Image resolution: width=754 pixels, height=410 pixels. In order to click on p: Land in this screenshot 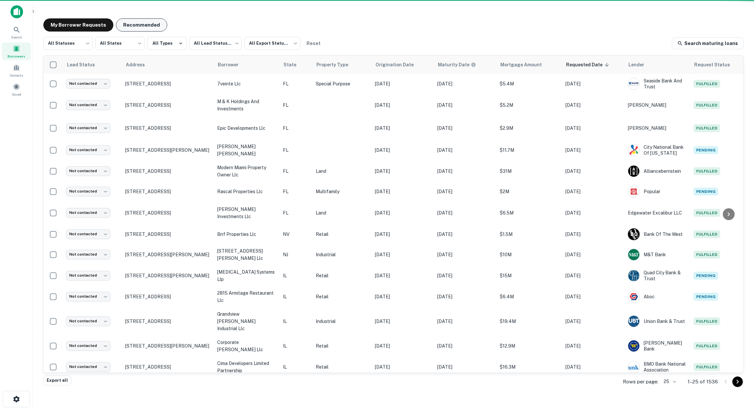, I will do `click(342, 171)`.